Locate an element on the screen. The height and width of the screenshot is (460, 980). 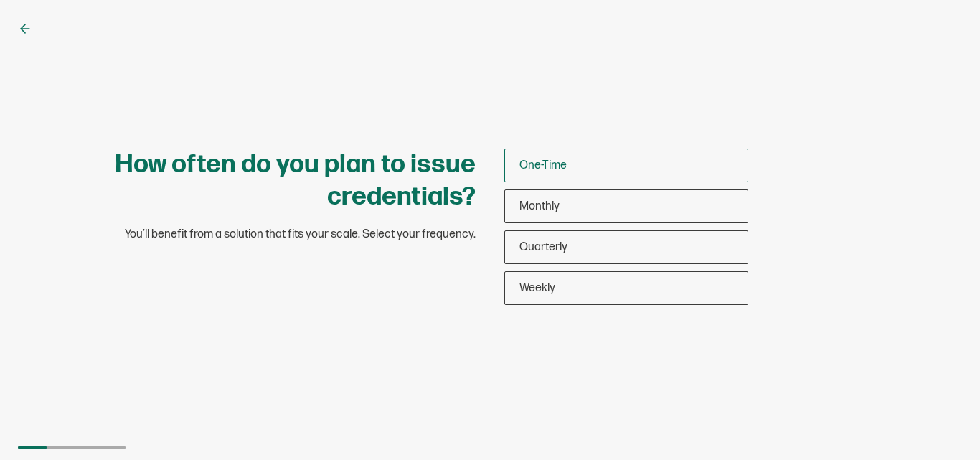
h1: How often do you plan to issue credentials? is located at coordinates (275, 181).